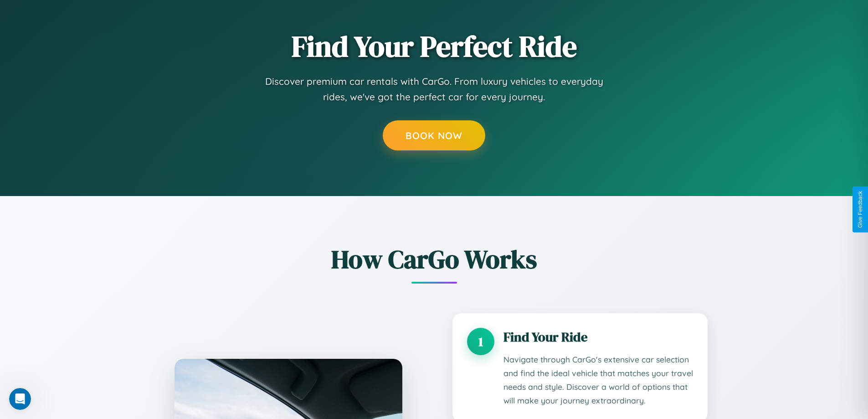  Describe the element at coordinates (598, 337) in the screenshot. I see `h3: Find Your Ride` at that location.